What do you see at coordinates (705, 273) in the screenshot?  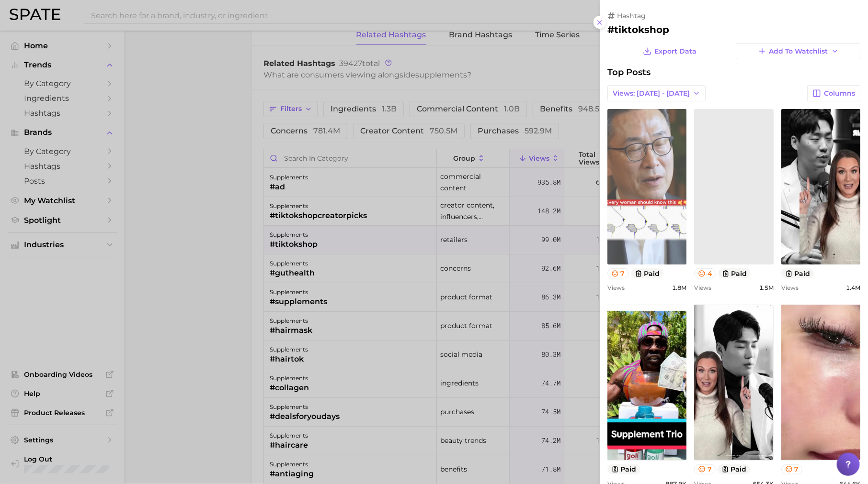 I see `button: 4` at bounding box center [705, 273].